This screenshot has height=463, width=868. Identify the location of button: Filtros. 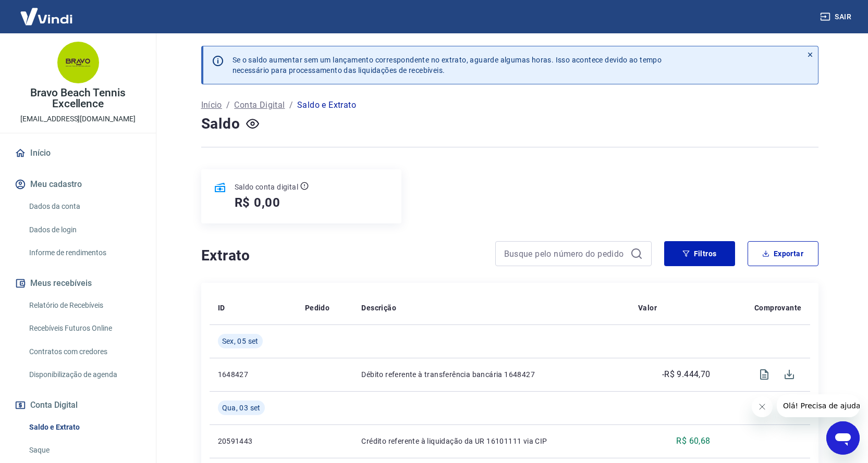
(700, 254).